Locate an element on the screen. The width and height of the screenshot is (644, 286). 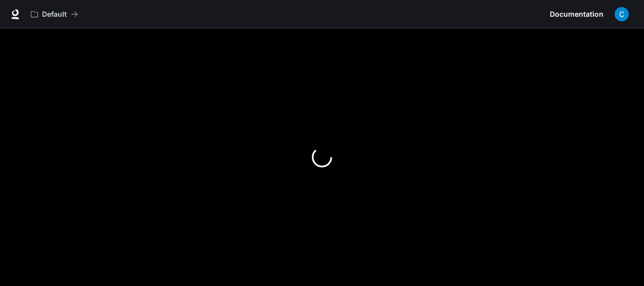
span: Documentation is located at coordinates (577, 14).